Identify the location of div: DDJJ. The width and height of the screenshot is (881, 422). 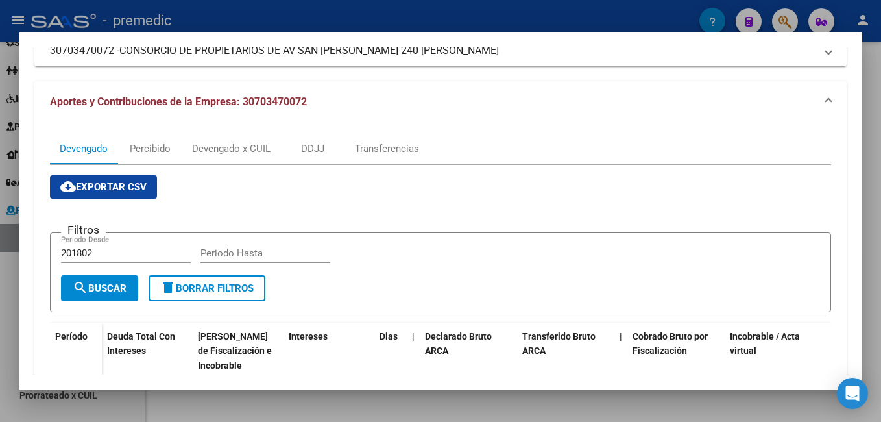
(313, 149).